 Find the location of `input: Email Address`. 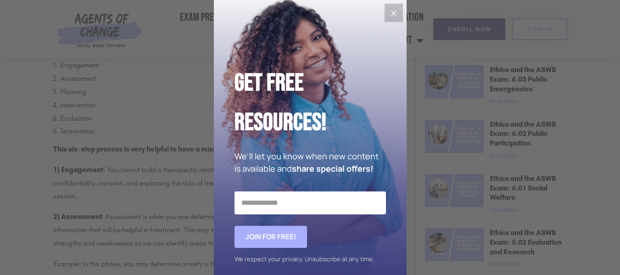

input: Email Address is located at coordinates (310, 203).